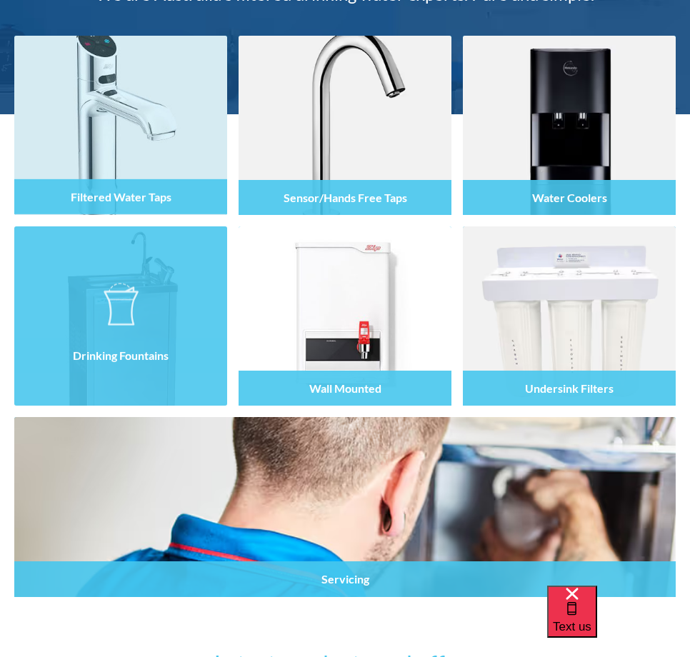  What do you see at coordinates (121, 316) in the screenshot?
I see `img: Drinking Fountains` at bounding box center [121, 316].